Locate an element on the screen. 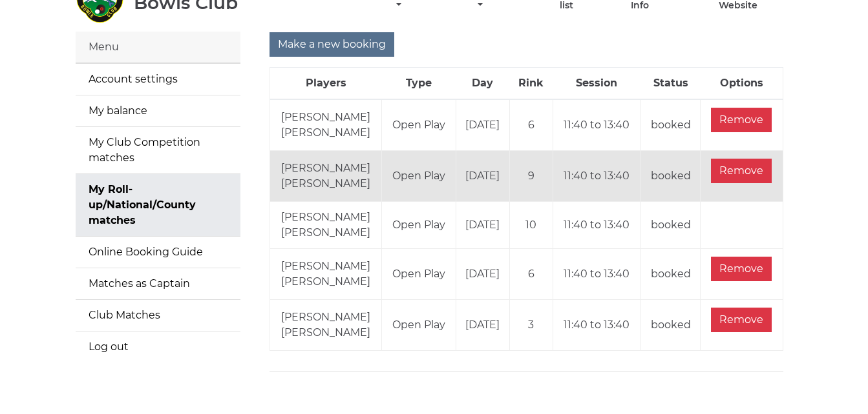 Image resolution: width=868 pixels, height=414 pixels. th: Options is located at coordinates (741, 84).